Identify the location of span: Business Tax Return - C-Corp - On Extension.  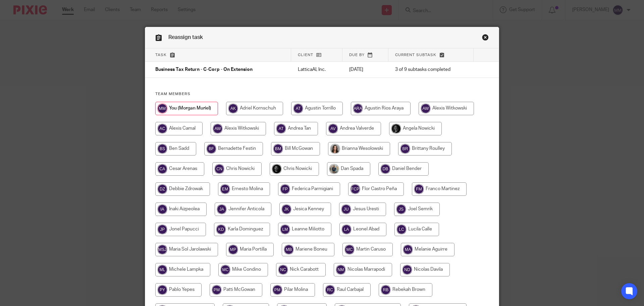
(204, 70).